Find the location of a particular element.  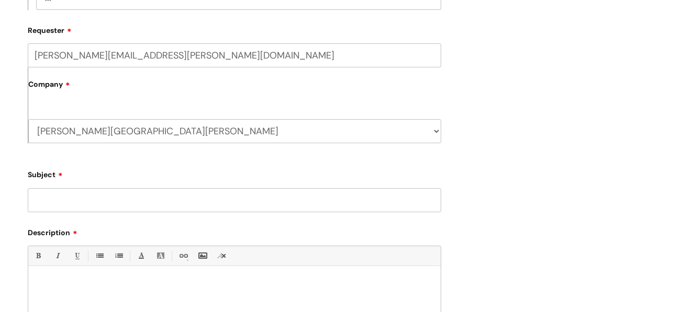

a: Insert Image... is located at coordinates (202, 256).